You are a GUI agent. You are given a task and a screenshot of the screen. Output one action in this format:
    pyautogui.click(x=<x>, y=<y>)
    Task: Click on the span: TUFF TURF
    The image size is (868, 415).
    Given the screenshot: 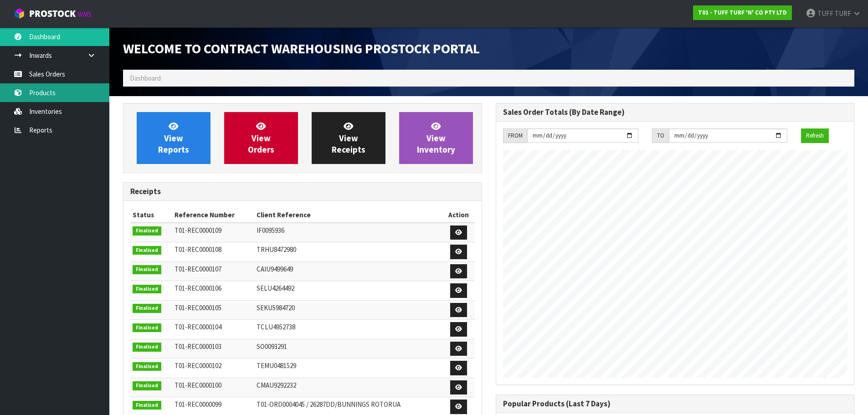 What is the action you would take?
    pyautogui.click(x=834, y=13)
    